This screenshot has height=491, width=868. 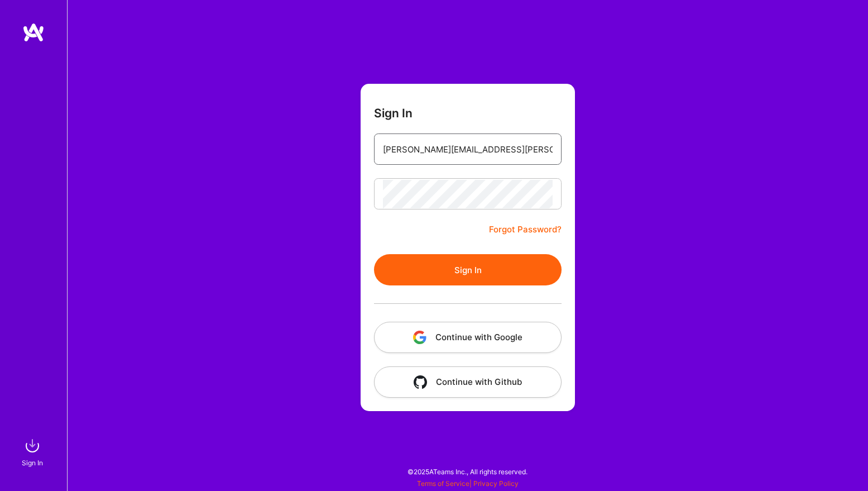 I want to click on img: logo, so click(x=33, y=33).